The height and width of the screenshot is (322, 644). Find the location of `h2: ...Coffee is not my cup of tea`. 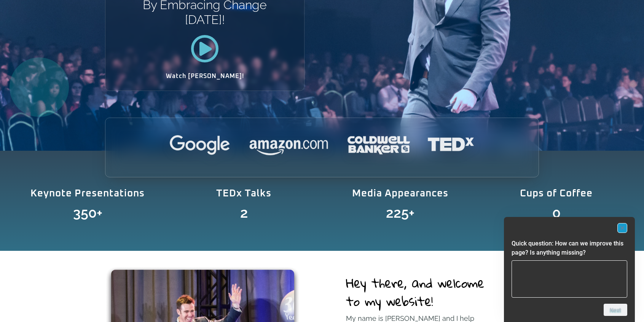

h2: ...Coffee is not my cup of tea is located at coordinates (556, 230).